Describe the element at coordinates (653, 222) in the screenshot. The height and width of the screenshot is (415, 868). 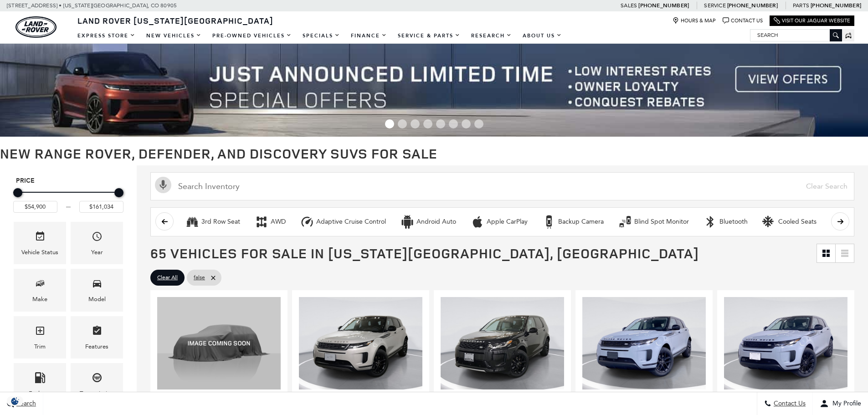
I see `button: Blind Spot MonitorBlind Spot Monitor` at that location.